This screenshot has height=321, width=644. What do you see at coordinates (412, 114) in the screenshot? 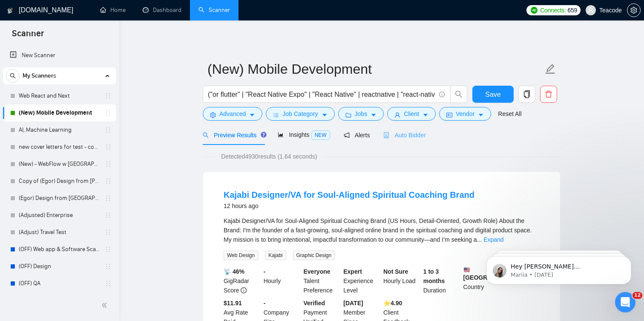
I see `span: Client` at bounding box center [412, 114].